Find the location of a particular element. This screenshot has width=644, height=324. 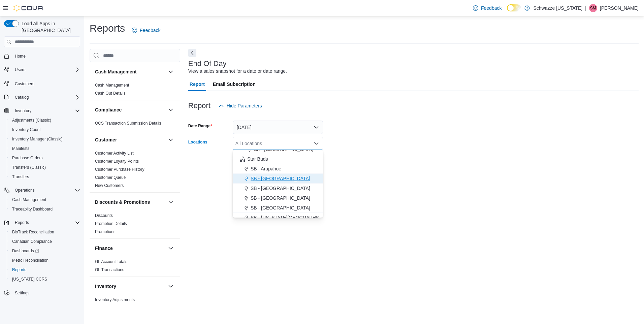

a: Adjustments (Classic) is located at coordinates (31, 120).